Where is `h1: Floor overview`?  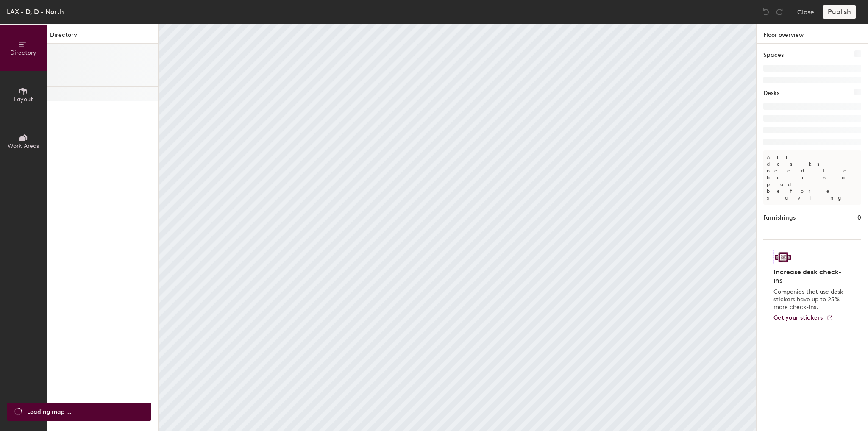 h1: Floor overview is located at coordinates (812, 33).